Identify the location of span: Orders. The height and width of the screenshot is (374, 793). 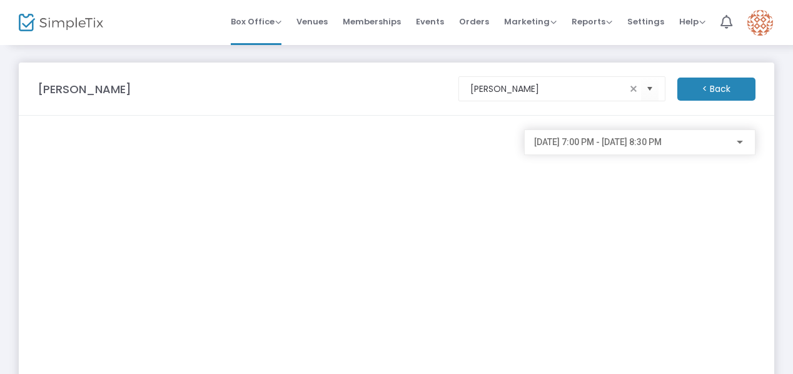
(474, 21).